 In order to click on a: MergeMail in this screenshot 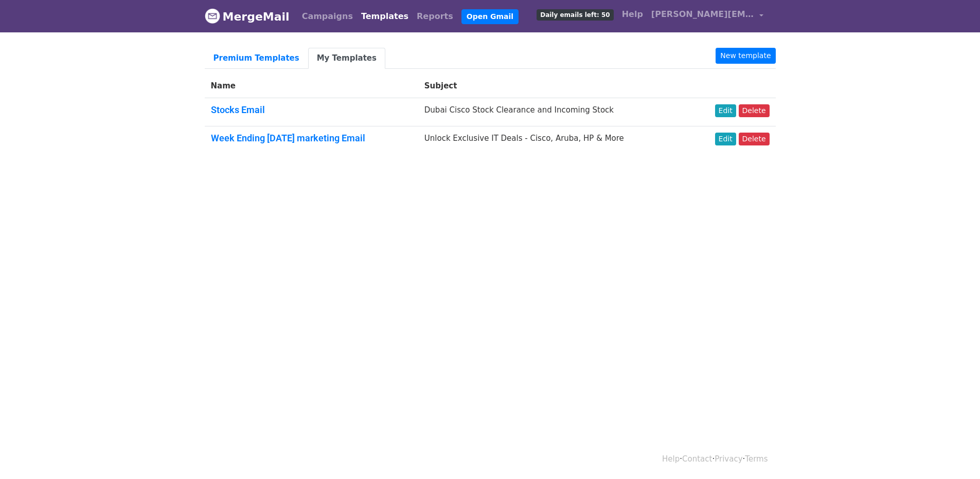, I will do `click(247, 16)`.